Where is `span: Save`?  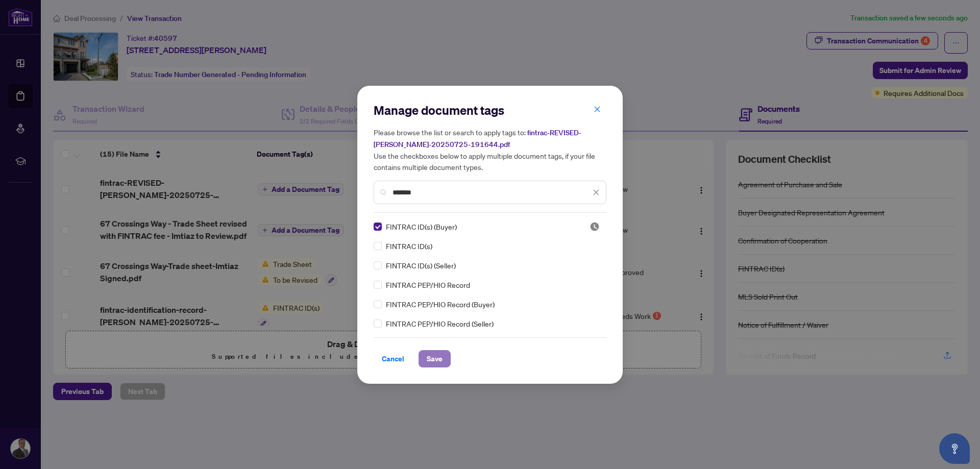 span: Save is located at coordinates (435, 359).